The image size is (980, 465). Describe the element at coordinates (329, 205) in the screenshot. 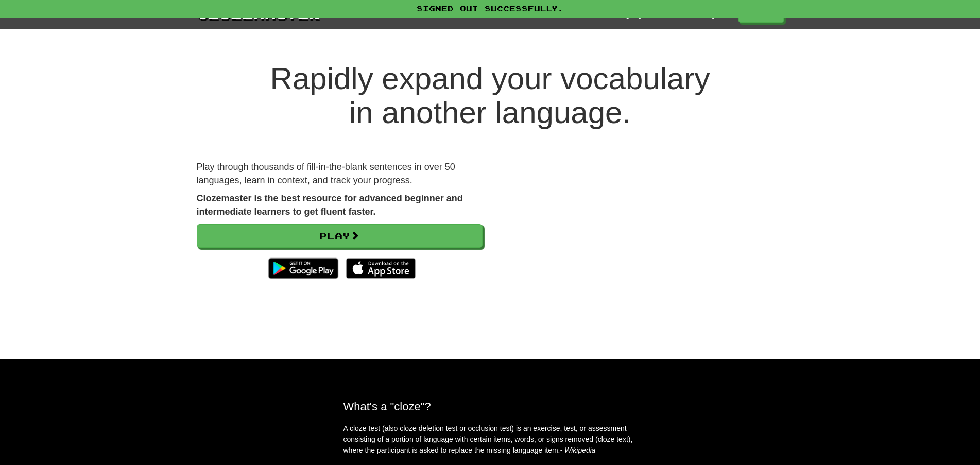

I see `strong: Clozemaster is the best resource for advanced beginner and intermediate learners to get fluent fa...` at that location.